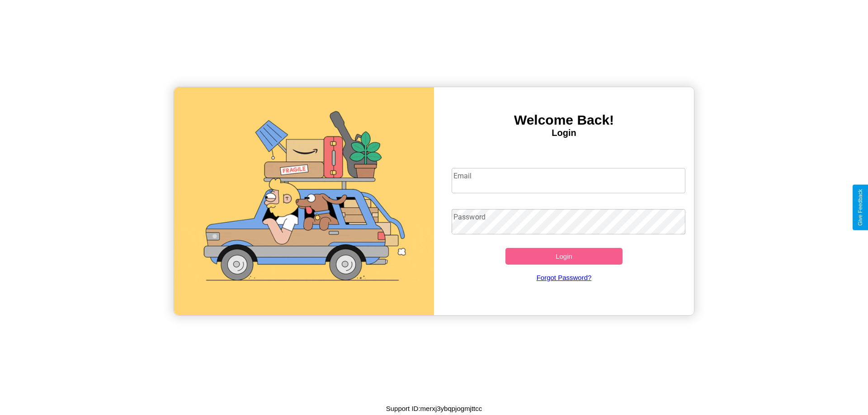 This screenshot has height=415, width=868. Describe the element at coordinates (564, 133) in the screenshot. I see `h4: Login` at that location.